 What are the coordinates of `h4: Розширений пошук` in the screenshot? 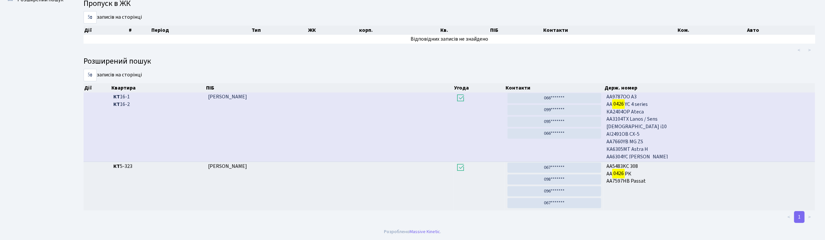 It's located at (449, 61).